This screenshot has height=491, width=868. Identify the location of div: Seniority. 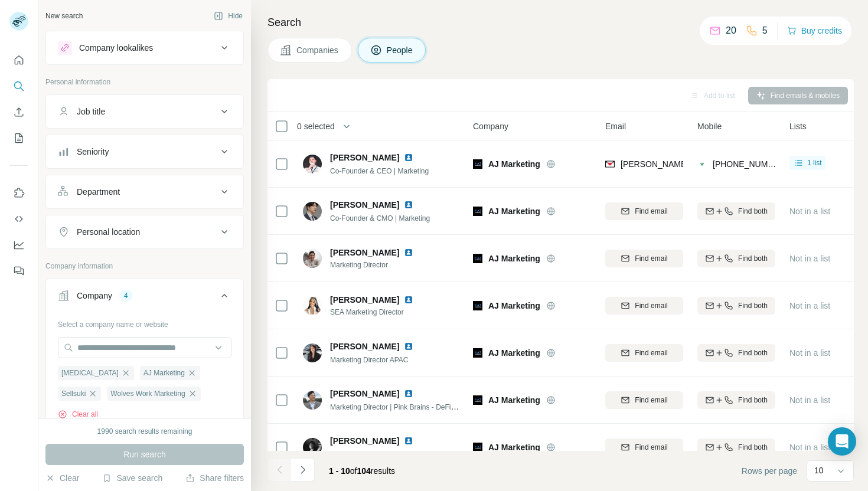
(93, 152).